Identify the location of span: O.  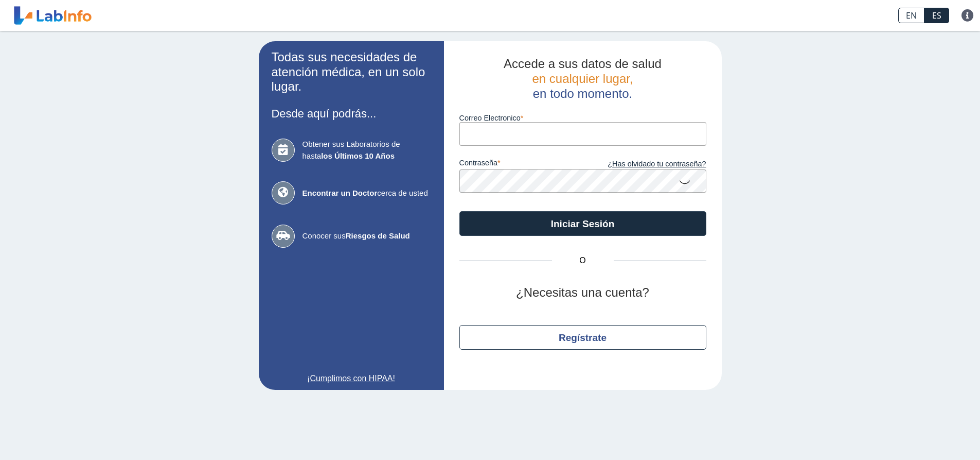
(583, 261).